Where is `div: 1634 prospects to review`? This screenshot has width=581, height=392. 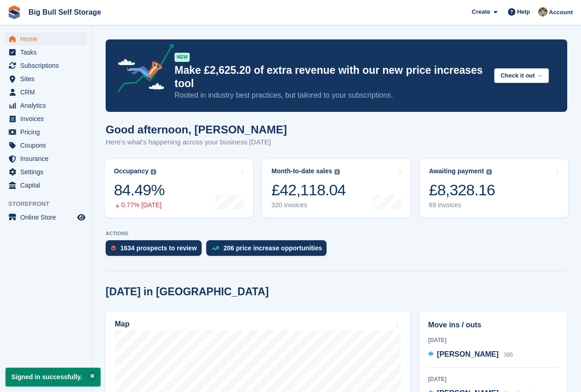 div: 1634 prospects to review is located at coordinates (158, 248).